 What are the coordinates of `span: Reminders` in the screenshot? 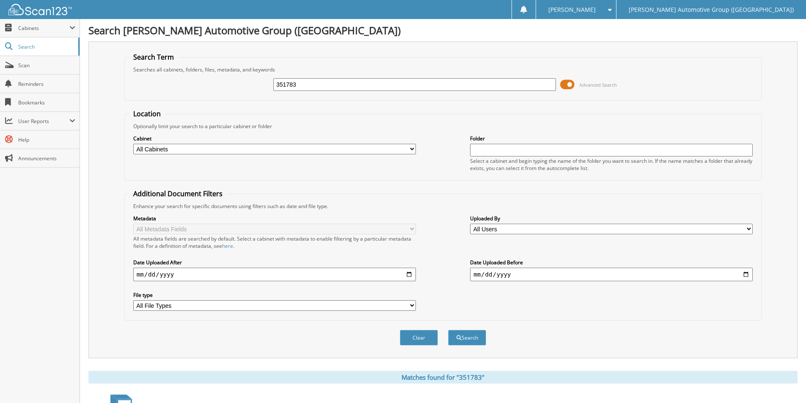 It's located at (47, 84).